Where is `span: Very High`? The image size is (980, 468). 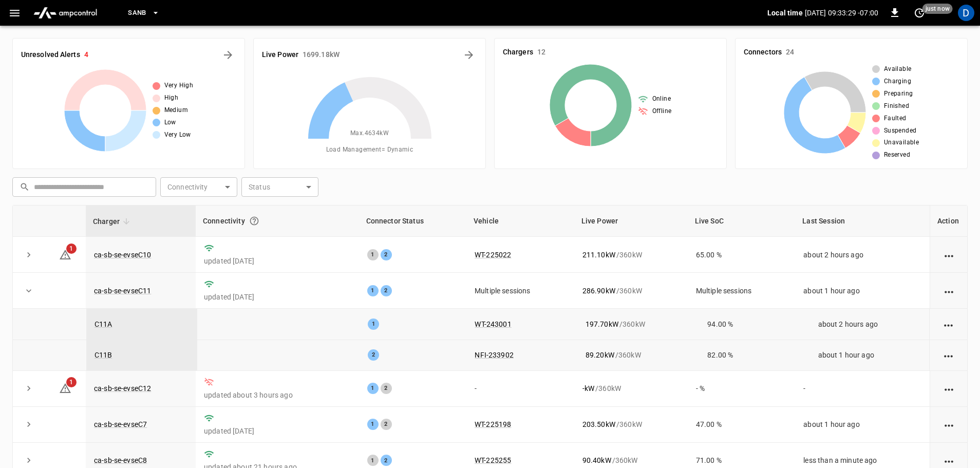
span: Very High is located at coordinates (179, 86).